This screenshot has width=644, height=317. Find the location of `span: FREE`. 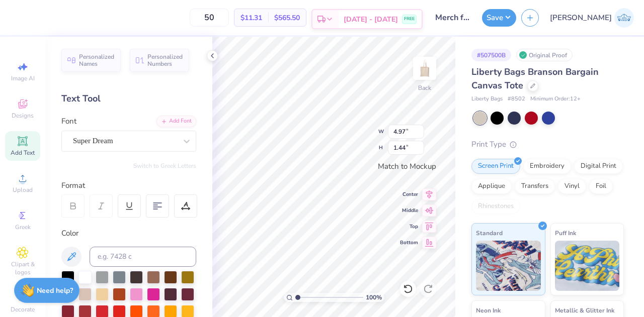

span: FREE is located at coordinates (409, 19).